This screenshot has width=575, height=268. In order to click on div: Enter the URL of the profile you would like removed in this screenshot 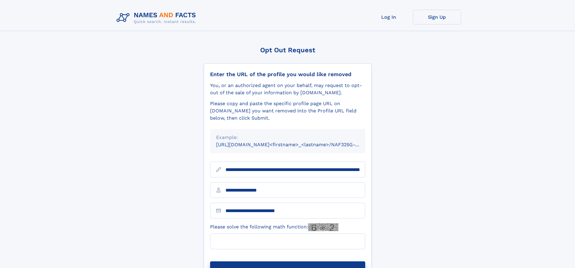, I will do `click(288, 74)`.